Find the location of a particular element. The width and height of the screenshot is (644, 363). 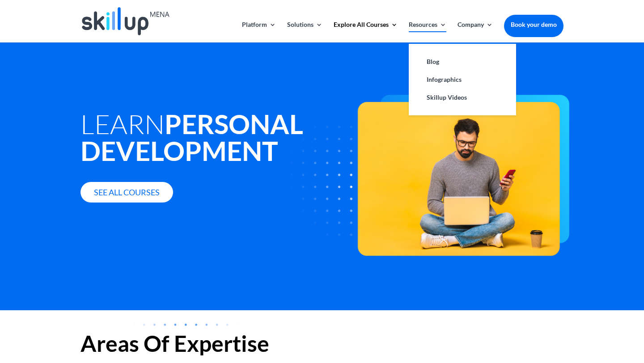

img: Skillup Mena is located at coordinates (126, 21).